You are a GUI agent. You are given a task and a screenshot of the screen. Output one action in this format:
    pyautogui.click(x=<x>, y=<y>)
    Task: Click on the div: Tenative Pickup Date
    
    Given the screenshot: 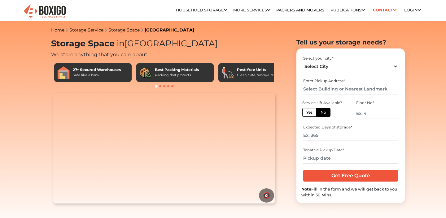 What is the action you would take?
    pyautogui.click(x=350, y=150)
    